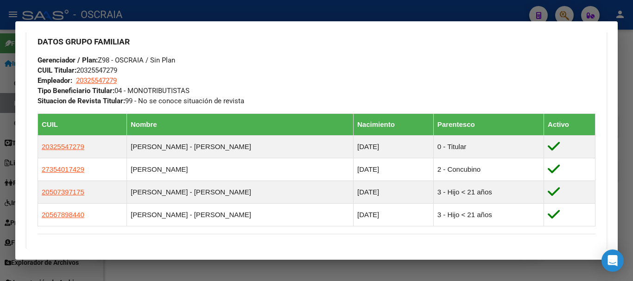 The height and width of the screenshot is (281, 633). I want to click on strong: Empleador:, so click(55, 81).